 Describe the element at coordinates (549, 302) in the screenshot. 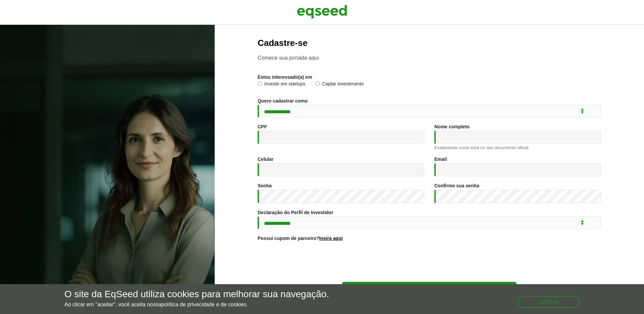

I see `button: Aceitar` at that location.